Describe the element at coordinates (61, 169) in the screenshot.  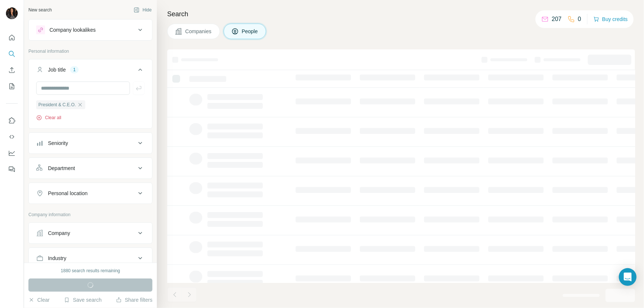
I see `div: Department` at that location.